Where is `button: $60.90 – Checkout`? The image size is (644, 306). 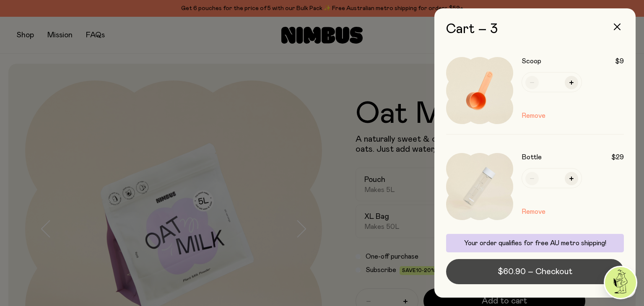
button: $60.90 – Checkout is located at coordinates (535, 272).